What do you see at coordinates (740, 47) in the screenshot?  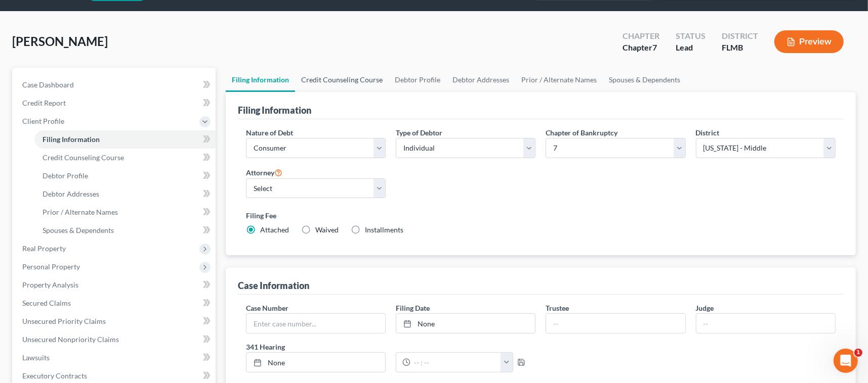 I see `div: FLMB` at bounding box center [740, 47].